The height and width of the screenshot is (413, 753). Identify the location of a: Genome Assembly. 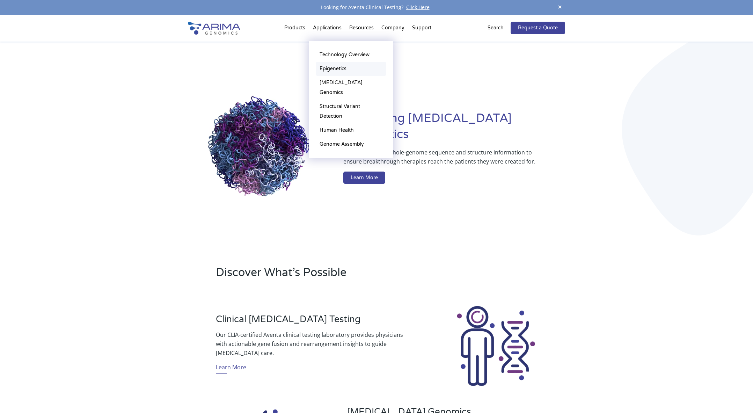
(351, 144).